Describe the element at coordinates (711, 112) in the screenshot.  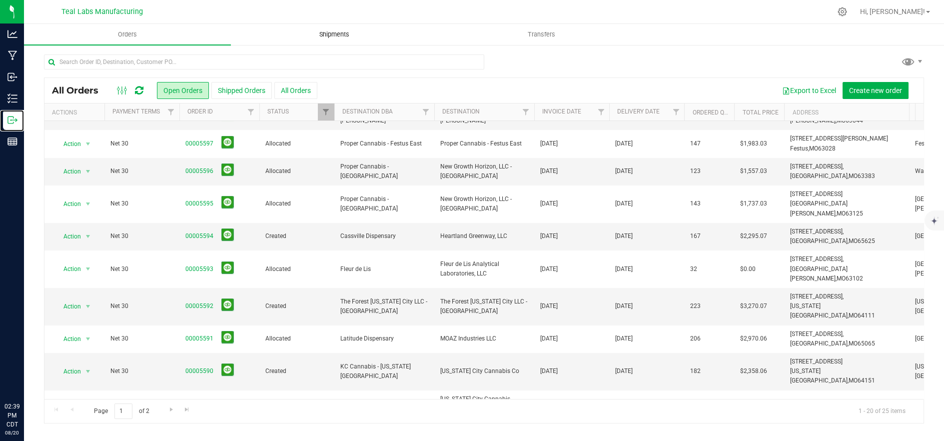
I see `a: Ordered qty` at that location.